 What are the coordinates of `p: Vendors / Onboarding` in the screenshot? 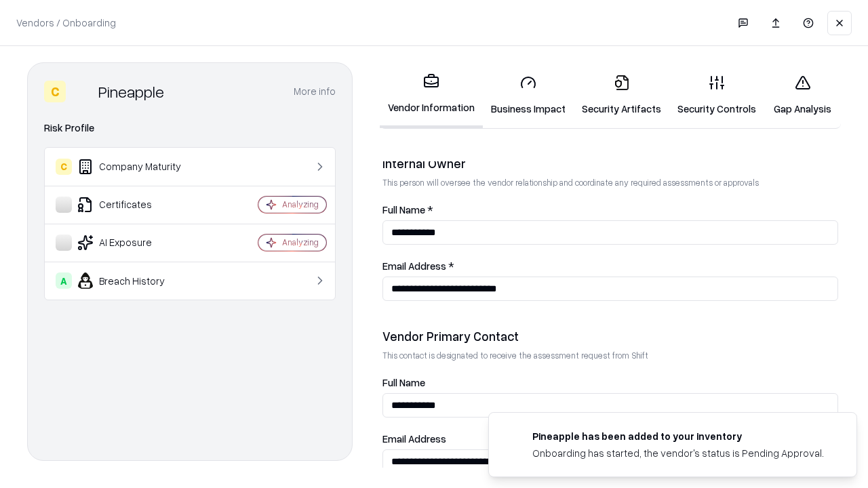 It's located at (66, 23).